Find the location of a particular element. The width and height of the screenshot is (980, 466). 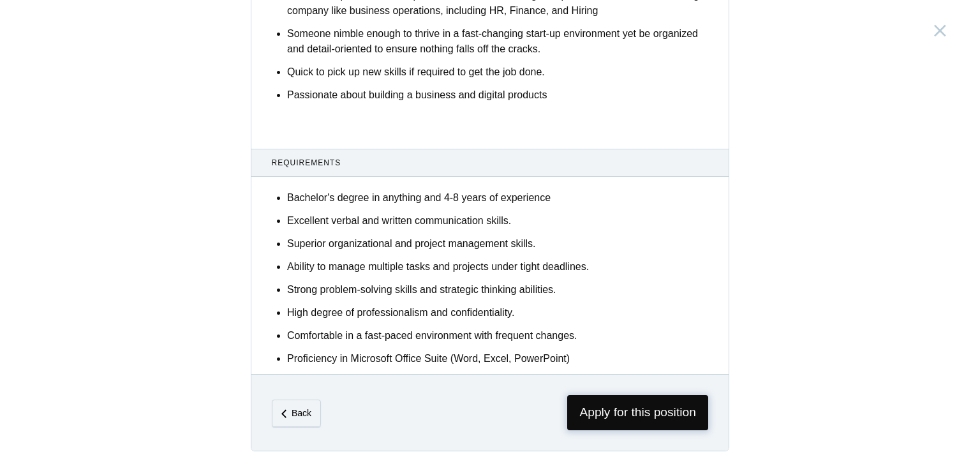

p: Someone nimble enough to thrive in a fast-changing start-up environment yet be organized and deta... is located at coordinates (497, 42).